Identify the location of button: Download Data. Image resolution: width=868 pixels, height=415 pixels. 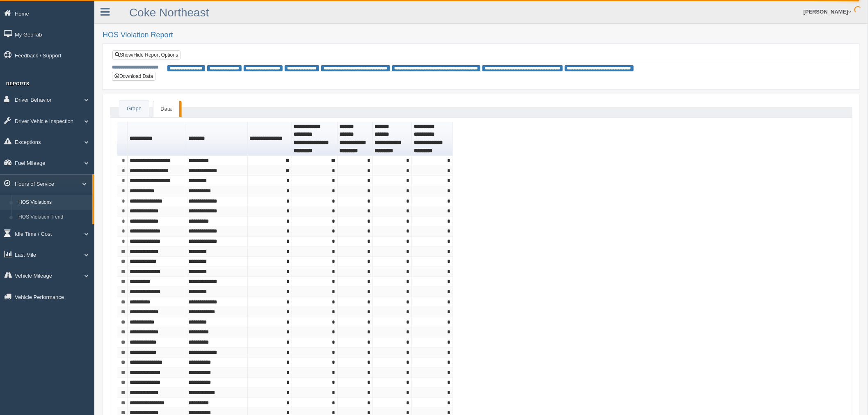
(134, 76).